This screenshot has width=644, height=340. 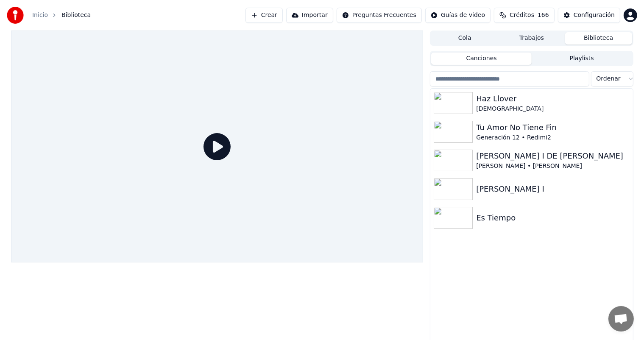 What do you see at coordinates (62, 15) in the screenshot?
I see `nav: breadcrumb` at bounding box center [62, 15].